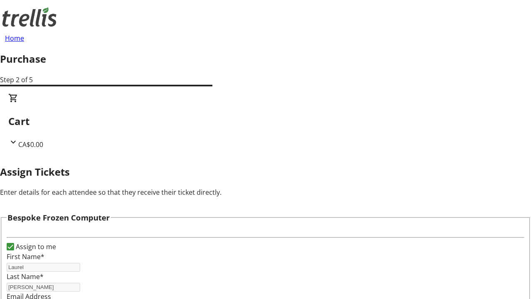 This screenshot has height=299, width=531. Describe the element at coordinates (266, 121) in the screenshot. I see `h2: Cart` at that location.